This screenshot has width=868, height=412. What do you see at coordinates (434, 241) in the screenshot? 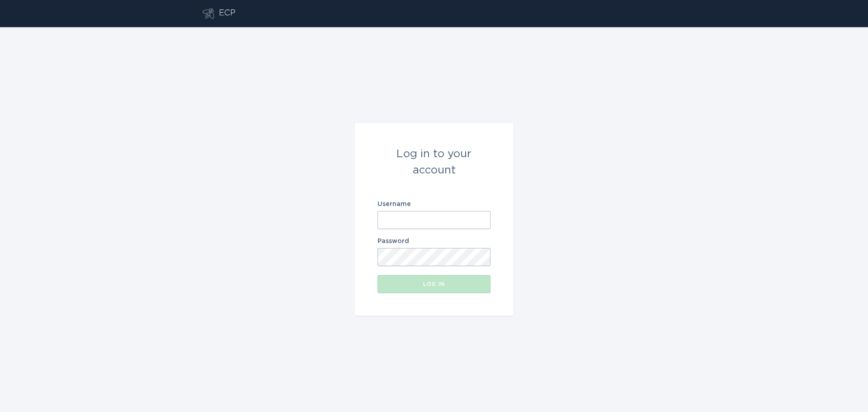
I see `label: Password` at bounding box center [434, 241].